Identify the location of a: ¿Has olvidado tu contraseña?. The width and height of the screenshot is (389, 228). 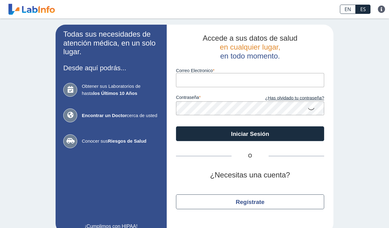
(287, 98).